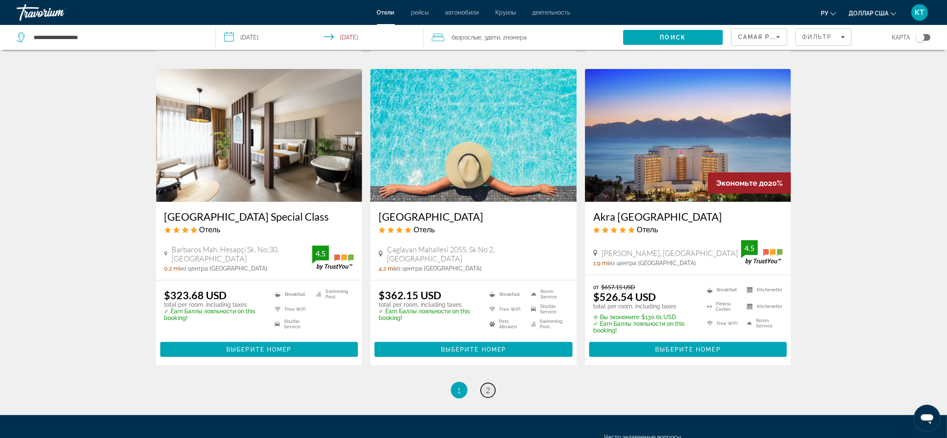  Describe the element at coordinates (817, 37) in the screenshot. I see `span: Фильтр` at that location.